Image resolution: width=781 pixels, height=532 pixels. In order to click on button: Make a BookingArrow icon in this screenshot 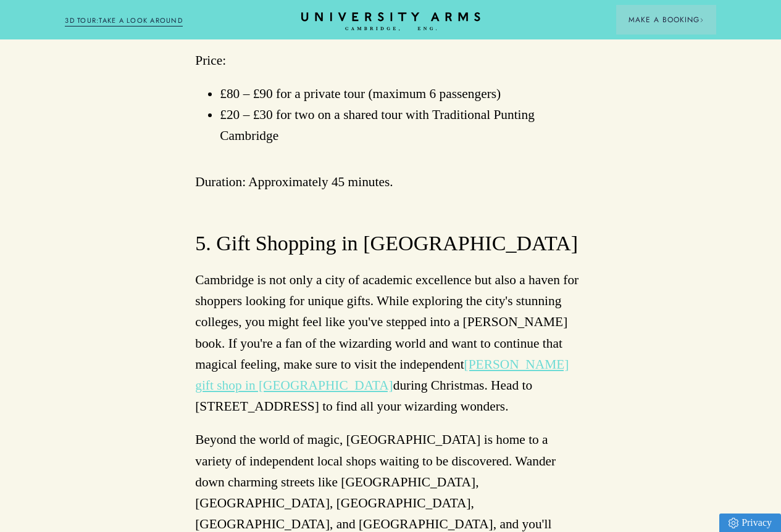, I will do `click(666, 20)`.